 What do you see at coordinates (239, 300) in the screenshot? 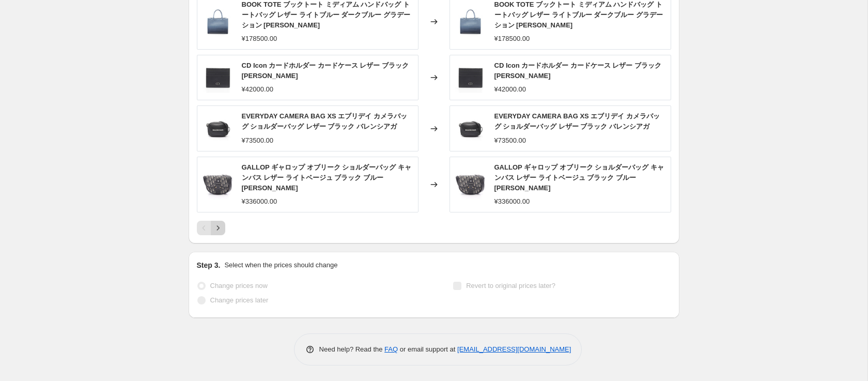
I see `span: Change prices later` at bounding box center [239, 300].